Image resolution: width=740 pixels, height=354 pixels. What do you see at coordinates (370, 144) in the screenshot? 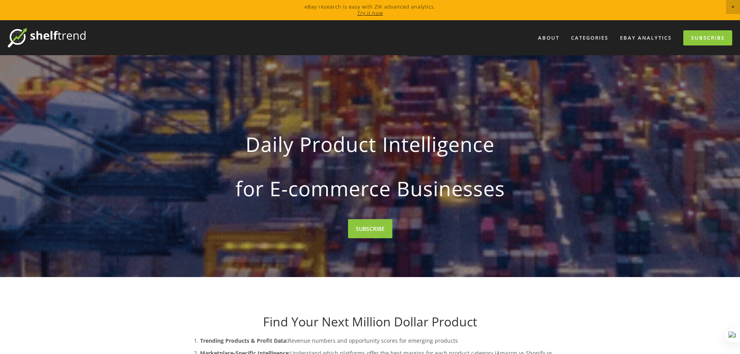
I see `strong: Daily Product Intelligence` at bounding box center [370, 144].